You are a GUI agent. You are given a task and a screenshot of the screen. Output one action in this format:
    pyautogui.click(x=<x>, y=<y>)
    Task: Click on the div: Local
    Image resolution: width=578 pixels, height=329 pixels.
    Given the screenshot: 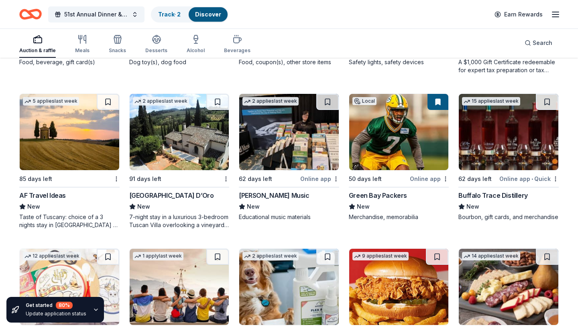 What is the action you would take?
    pyautogui.click(x=365, y=101)
    